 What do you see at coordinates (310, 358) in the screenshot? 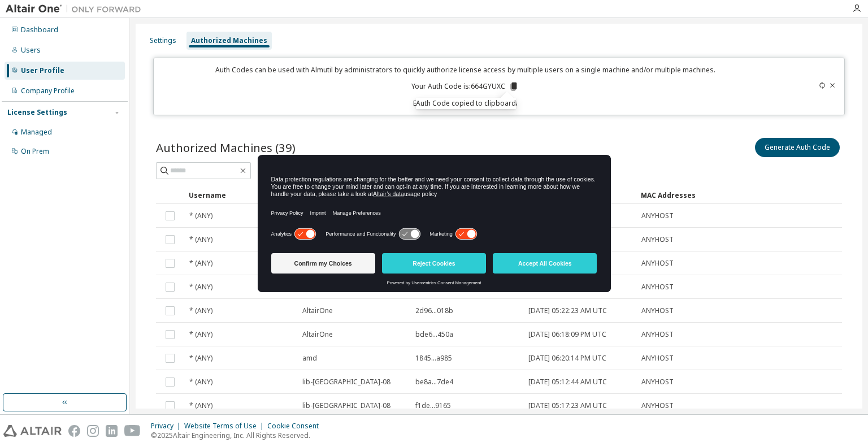
I see `span: amd` at bounding box center [310, 358].